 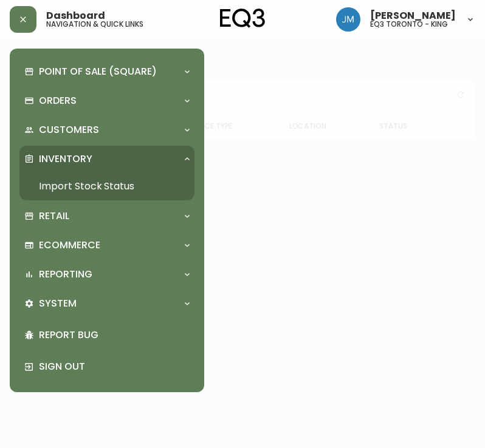 I want to click on div: Retail, so click(x=107, y=216).